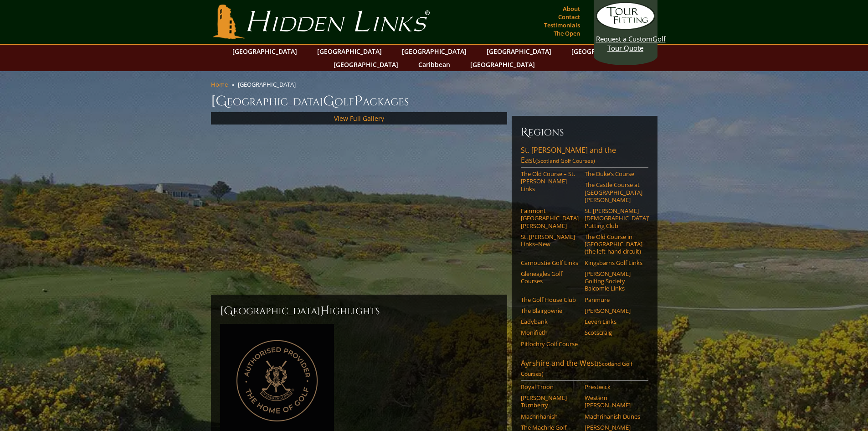 Image resolution: width=868 pixels, height=431 pixels. What do you see at coordinates (219, 84) in the screenshot?
I see `a: Home` at bounding box center [219, 84].